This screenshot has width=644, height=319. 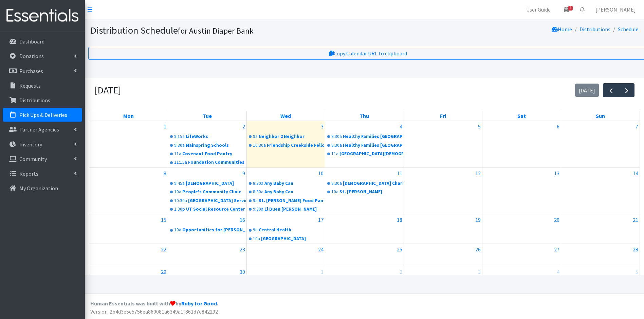 What do you see at coordinates (479, 272) in the screenshot?
I see `a: October 3, 2025` at bounding box center [479, 272].